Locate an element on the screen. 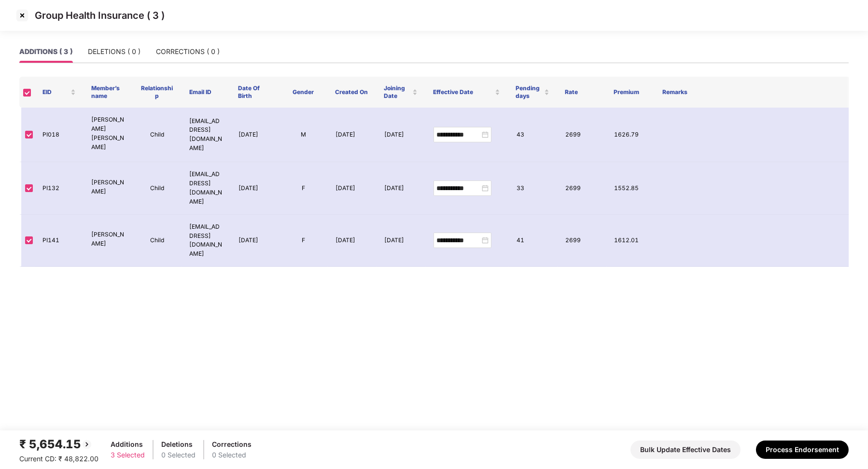 This screenshot has width=868, height=469. span: Current CD: ₹ 48,822.00 is located at coordinates (59, 459).